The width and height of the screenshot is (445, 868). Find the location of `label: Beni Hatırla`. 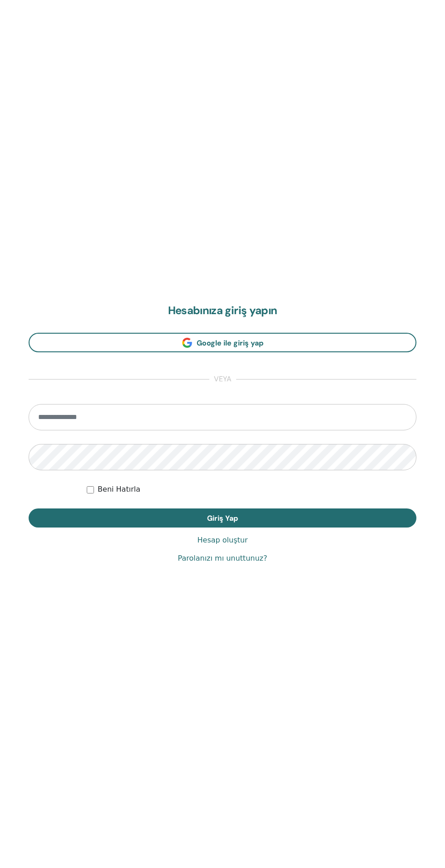

label: Beni Hatırla is located at coordinates (119, 489).